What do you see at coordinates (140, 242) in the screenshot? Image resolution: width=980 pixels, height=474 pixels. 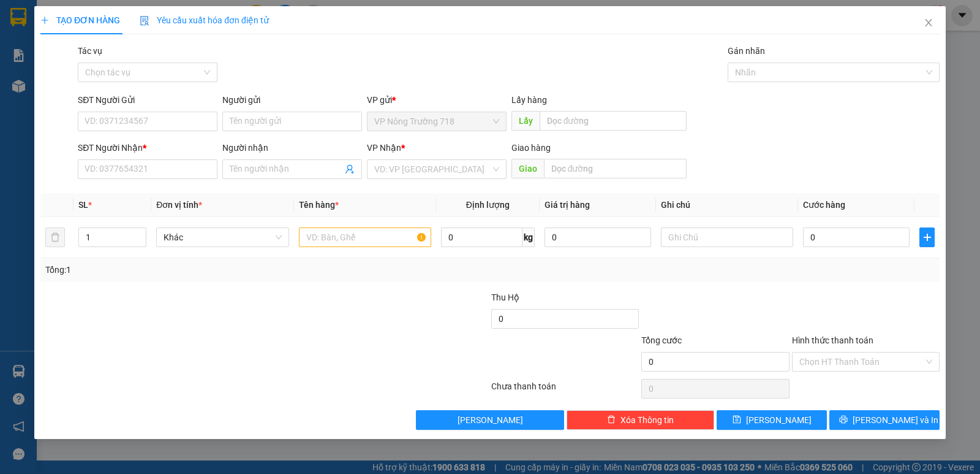 I see `span: down` at bounding box center [140, 242].